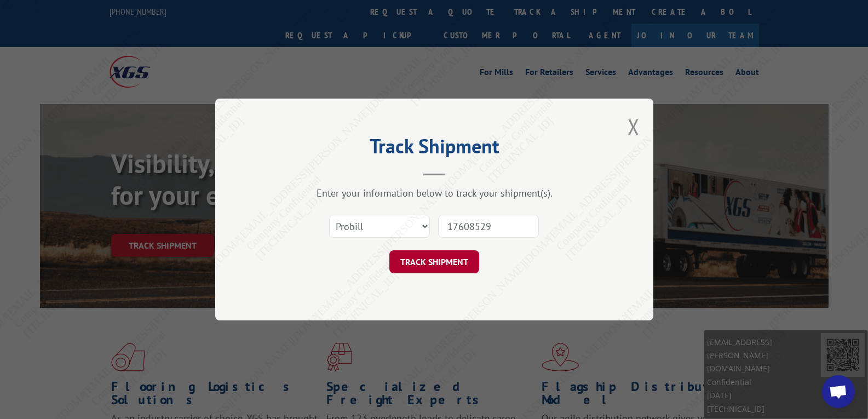  I want to click on button: Close modal, so click(634, 127).